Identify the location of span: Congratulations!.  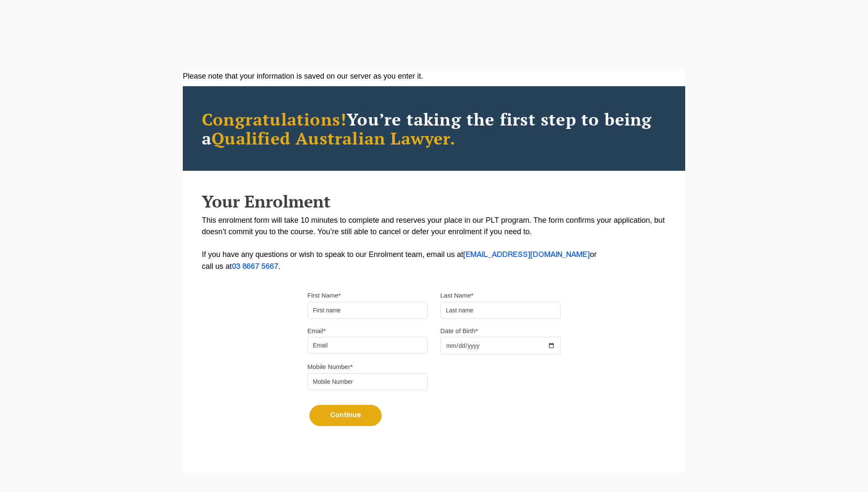
(274, 119).